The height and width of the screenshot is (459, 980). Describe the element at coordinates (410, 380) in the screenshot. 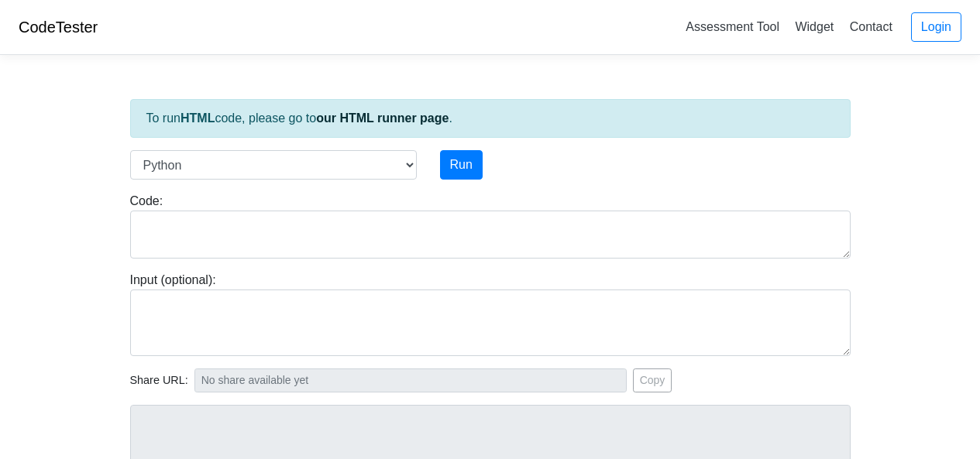

I see `input: No share available yet` at that location.